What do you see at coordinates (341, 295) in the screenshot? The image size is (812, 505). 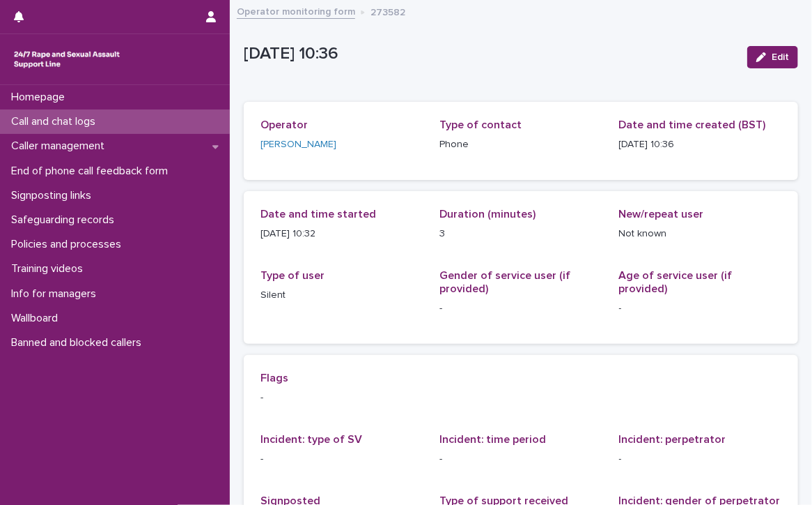 I see `p: Silent` at bounding box center [341, 295].